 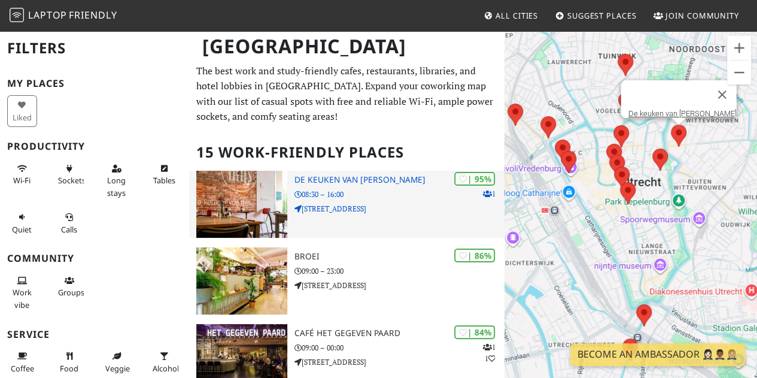 I want to click on h3: My Places, so click(x=95, y=83).